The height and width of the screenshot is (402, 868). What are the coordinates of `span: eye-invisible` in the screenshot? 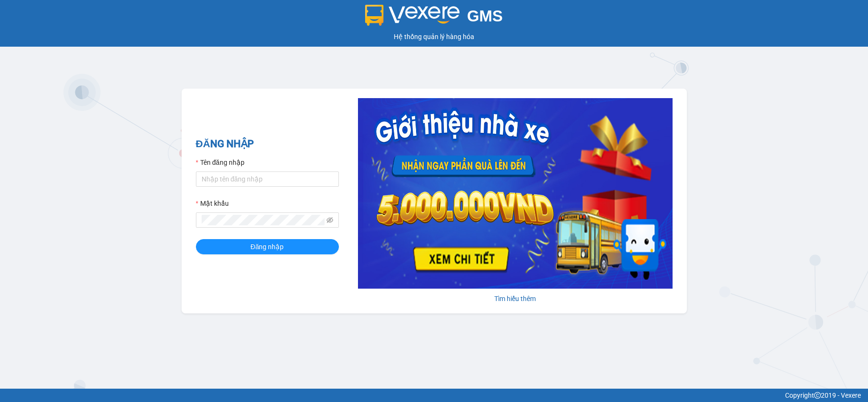 It's located at (329, 220).